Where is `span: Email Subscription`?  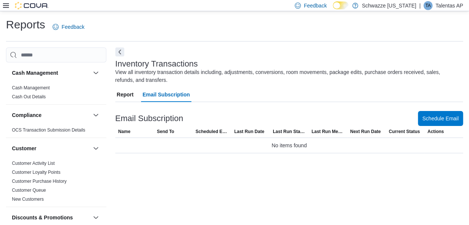
span: Email Subscription is located at coordinates (166, 94).